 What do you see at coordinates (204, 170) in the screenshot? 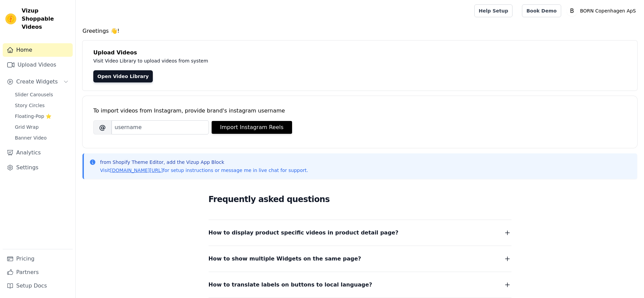
I see `p: Visit for setup instructions or message me in live chat for support.` at bounding box center [204, 170].